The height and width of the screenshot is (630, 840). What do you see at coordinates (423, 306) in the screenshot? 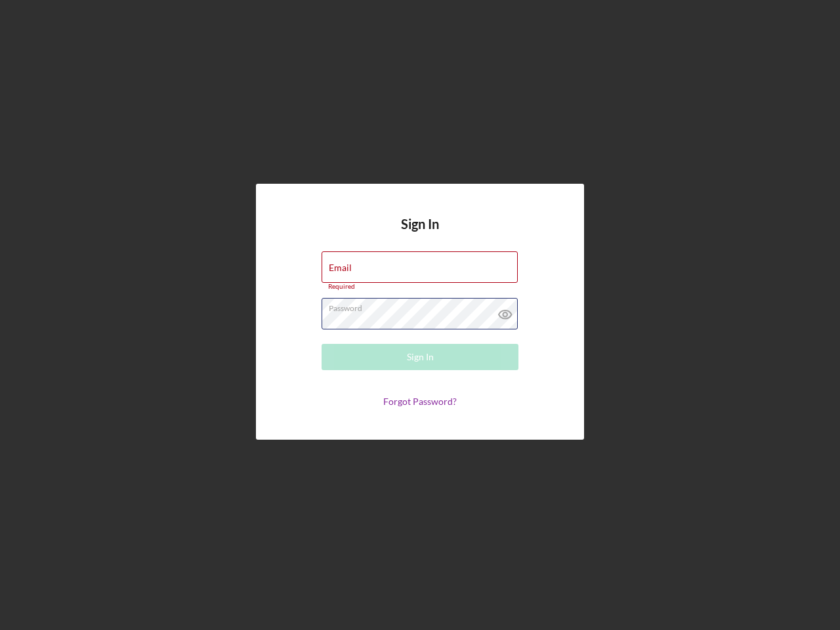
I see `label: Password` at bounding box center [423, 306].